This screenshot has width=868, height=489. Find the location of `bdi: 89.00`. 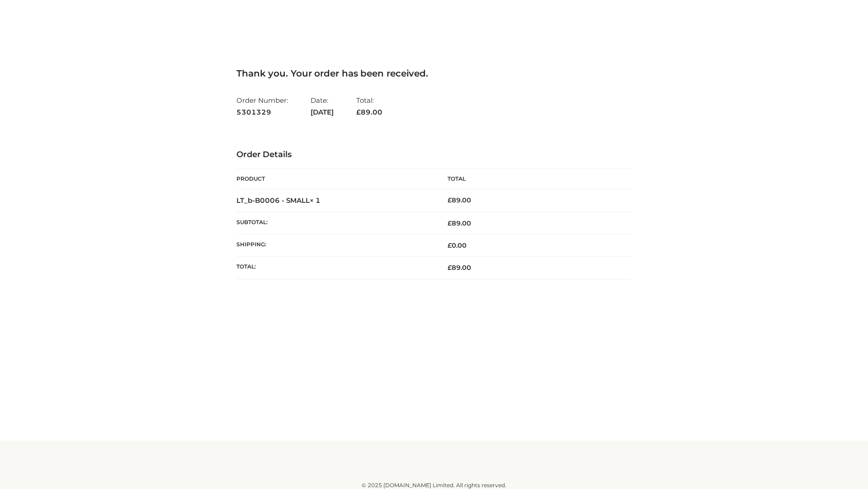

bdi: 89.00 is located at coordinates (460, 200).